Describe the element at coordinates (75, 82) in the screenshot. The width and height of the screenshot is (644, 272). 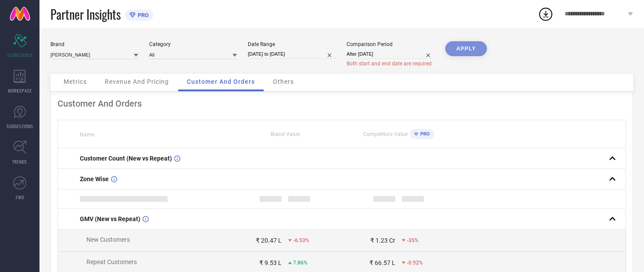
I see `span: Metrics` at that location.